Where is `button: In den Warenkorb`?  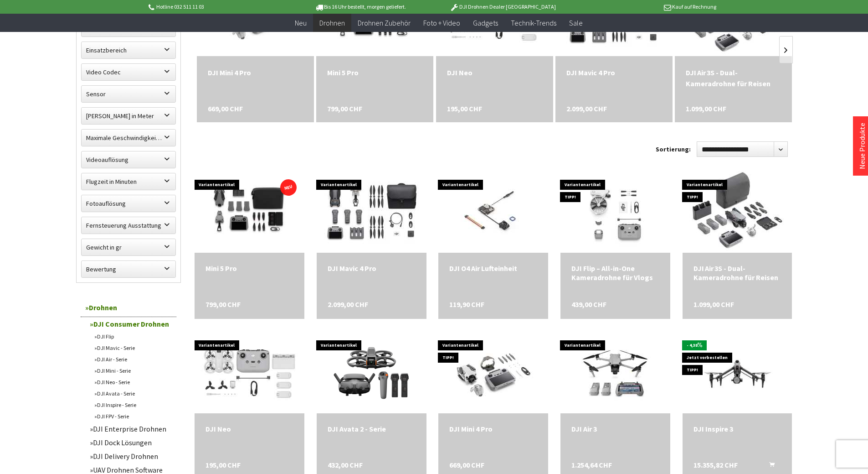 button: In den Warenkorb is located at coordinates (769, 466).